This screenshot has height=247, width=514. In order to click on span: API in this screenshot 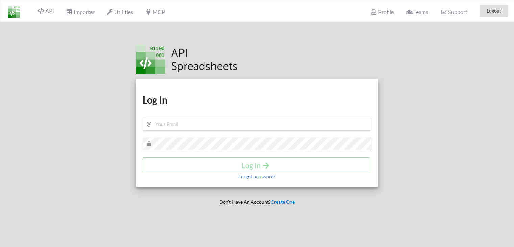, I will do `click(46, 10)`.